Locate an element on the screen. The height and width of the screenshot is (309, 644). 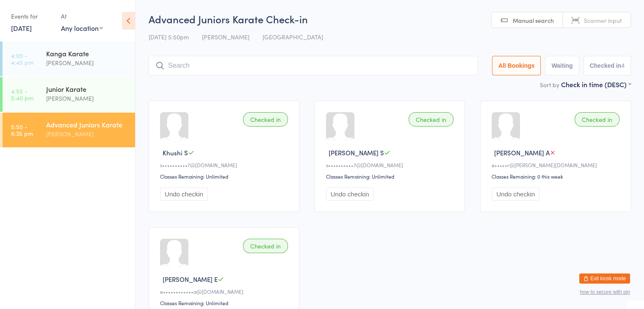
time: 4:55 - 5:40 pm is located at coordinates (22, 95).